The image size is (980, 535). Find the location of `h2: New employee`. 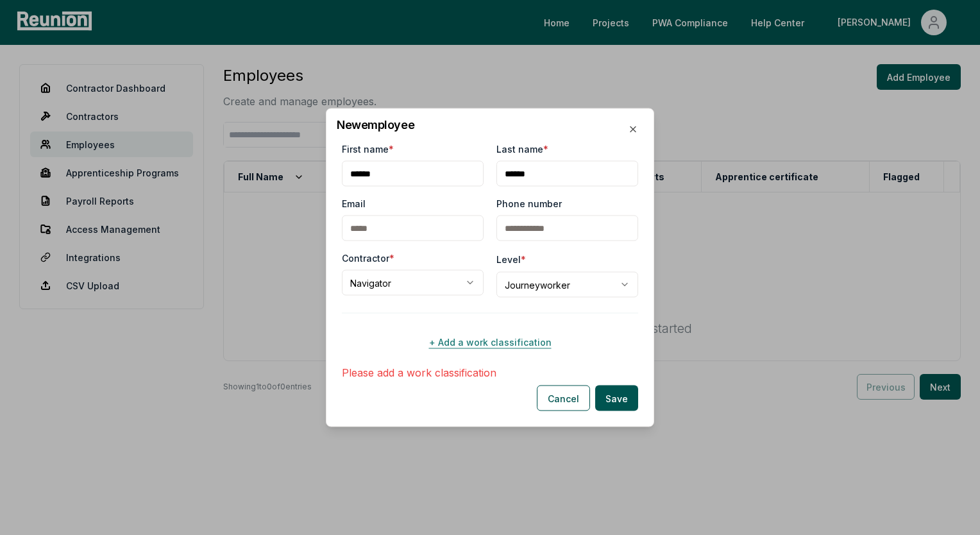

h2: New employee is located at coordinates (490, 125).